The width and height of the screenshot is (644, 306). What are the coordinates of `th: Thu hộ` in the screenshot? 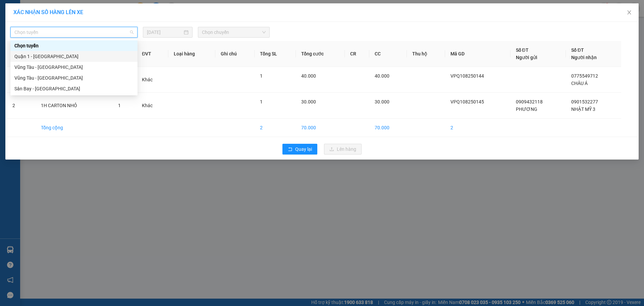 It's located at (426, 54).